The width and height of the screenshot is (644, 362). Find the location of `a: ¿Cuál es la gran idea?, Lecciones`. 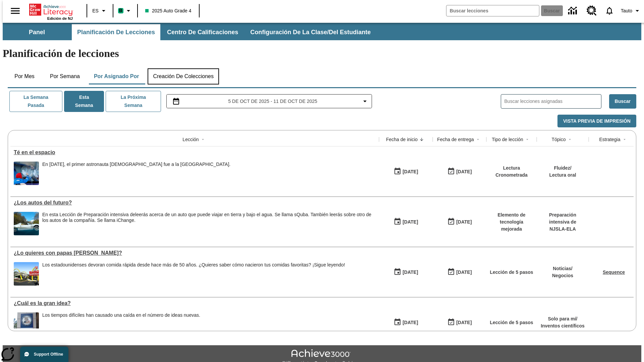

a: ¿Cuál es la gran idea?, Lecciones is located at coordinates (195, 303).